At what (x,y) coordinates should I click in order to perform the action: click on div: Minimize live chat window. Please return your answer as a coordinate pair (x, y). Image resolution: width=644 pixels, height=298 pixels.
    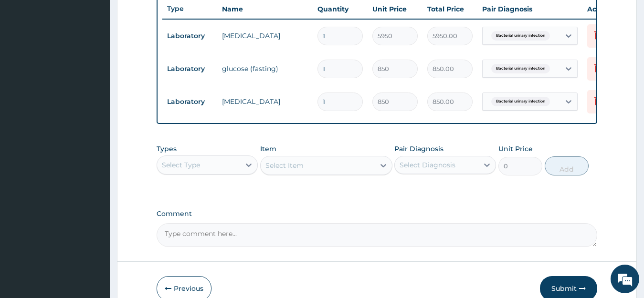
    Looking at the image, I should click on (168, 16).